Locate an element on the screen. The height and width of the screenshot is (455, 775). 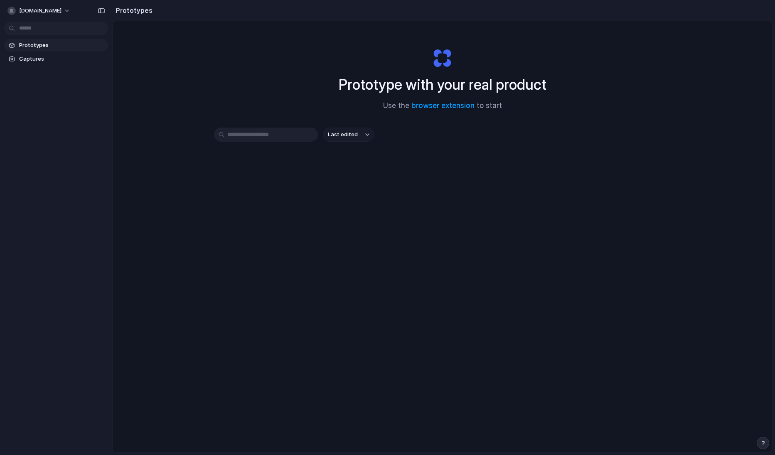
h1: Prototype with your real product is located at coordinates (443, 84).